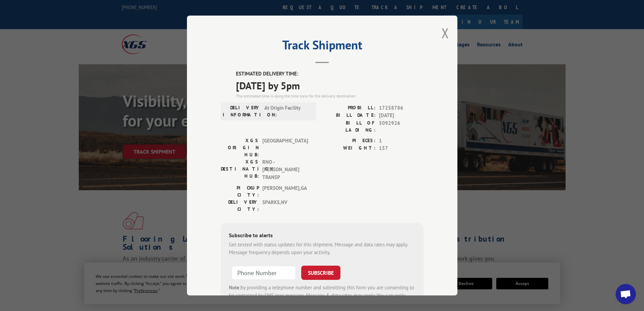 Image resolution: width=644 pixels, height=311 pixels. I want to click on label: PROBILL:, so click(349, 108).